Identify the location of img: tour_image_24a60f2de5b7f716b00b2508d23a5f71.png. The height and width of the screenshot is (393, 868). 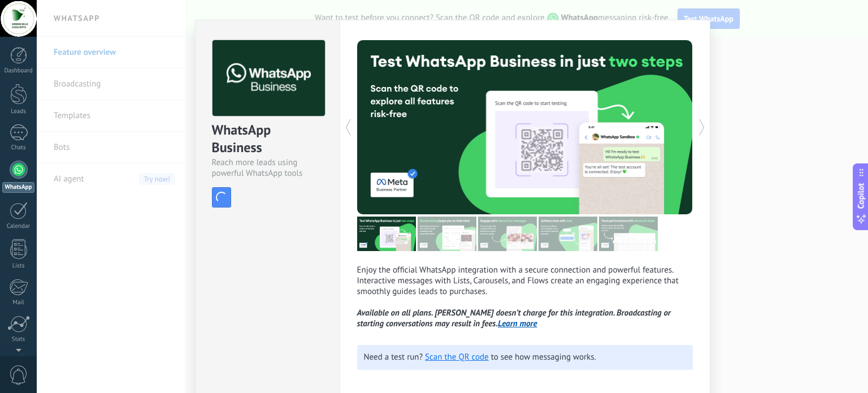
(386, 233).